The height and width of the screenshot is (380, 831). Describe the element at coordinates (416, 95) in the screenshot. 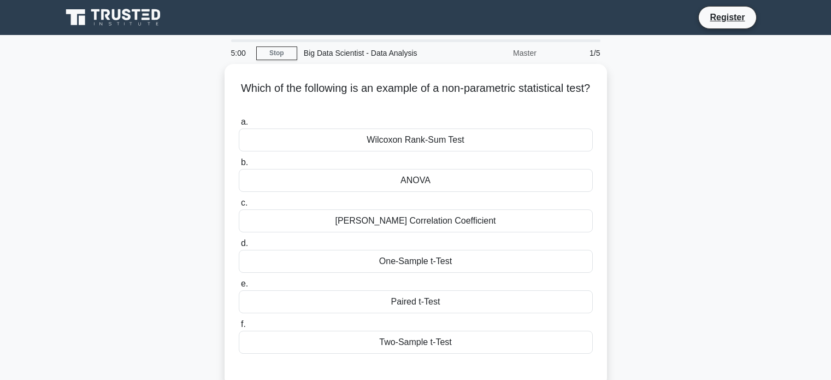

I see `h5: Which of the following is an example of a non-parametric statistical test?` at that location.